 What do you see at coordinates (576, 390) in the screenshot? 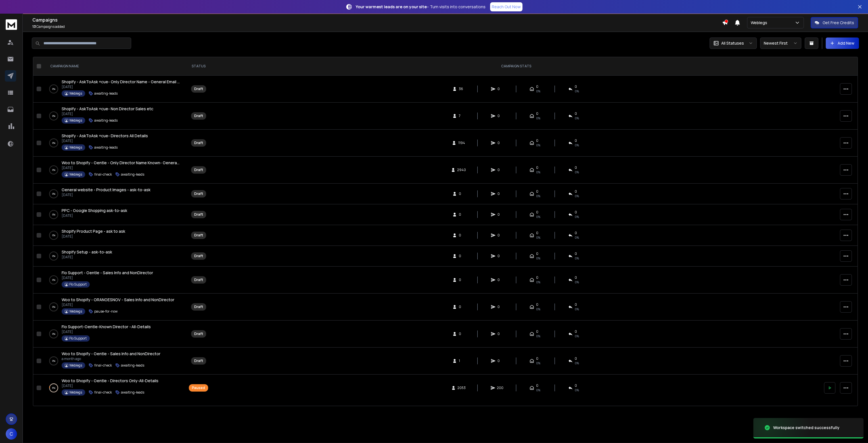
I see `span: 0 %` at bounding box center [576, 390].